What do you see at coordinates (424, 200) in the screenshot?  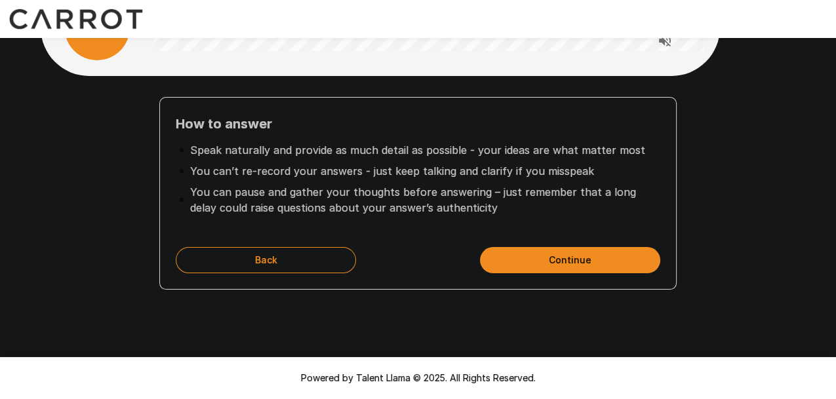 I see `p: You can pause and gather your thoughts before answering – just remember that a long delay could r...` at bounding box center [424, 200].